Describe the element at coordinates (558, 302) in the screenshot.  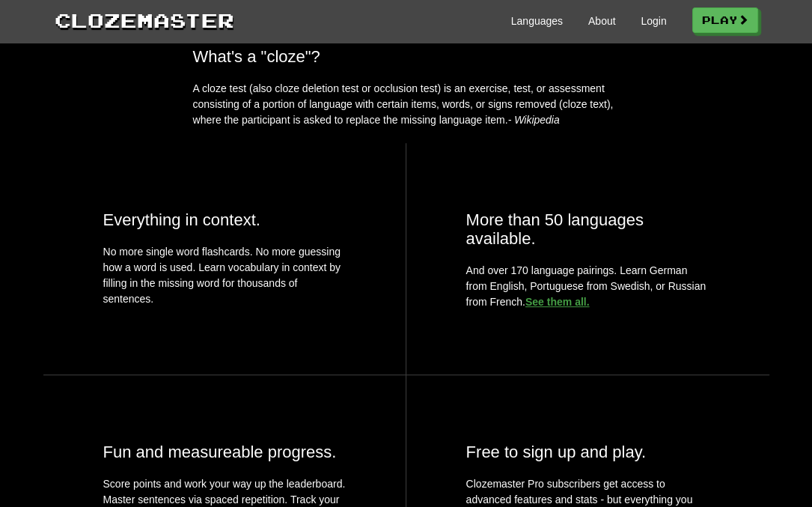
I see `a: See them all.` at that location.